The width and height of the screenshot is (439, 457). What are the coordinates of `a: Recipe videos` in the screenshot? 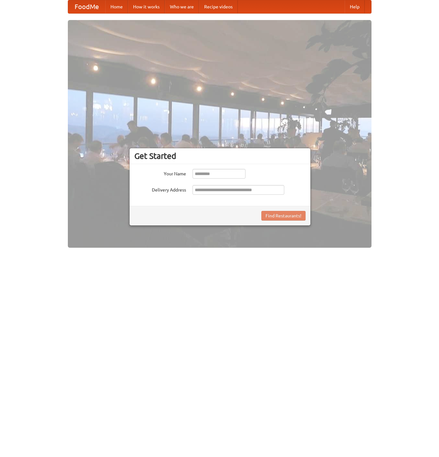 It's located at (218, 7).